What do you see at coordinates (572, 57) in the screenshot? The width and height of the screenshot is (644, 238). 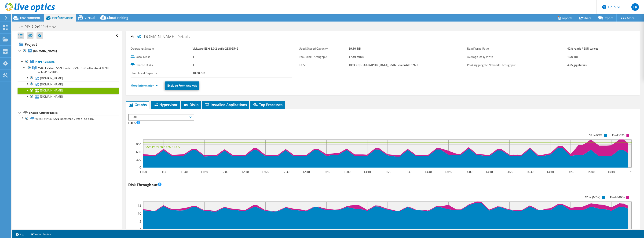 I see `b: 1.06 TiB` at bounding box center [572, 57].